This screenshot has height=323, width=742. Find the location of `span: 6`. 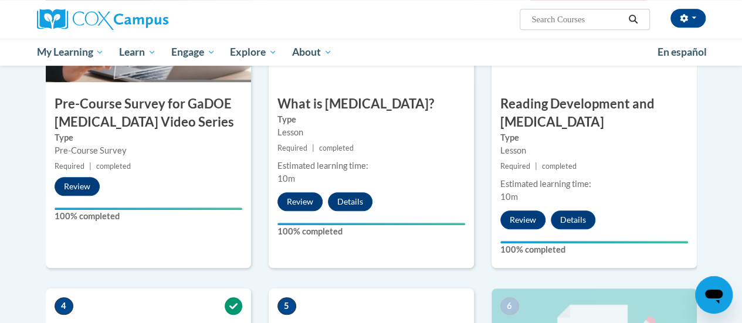

span: 6 is located at coordinates (509, 306).